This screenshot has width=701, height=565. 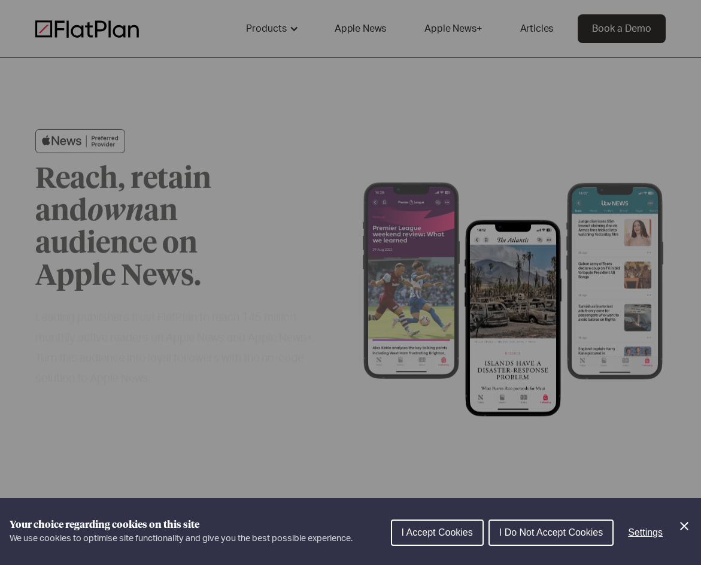 What do you see at coordinates (684, 526) in the screenshot?
I see `button: Close Cookie Control` at bounding box center [684, 526].